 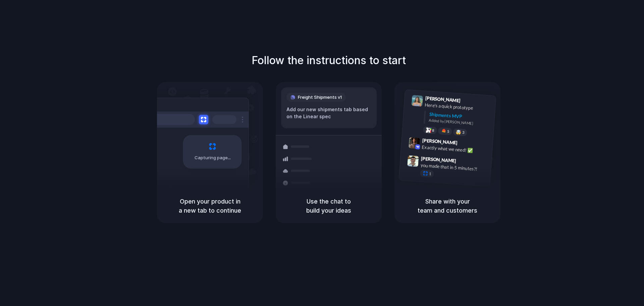 What do you see at coordinates (430, 174) in the screenshot?
I see `span: 1` at bounding box center [430, 174].